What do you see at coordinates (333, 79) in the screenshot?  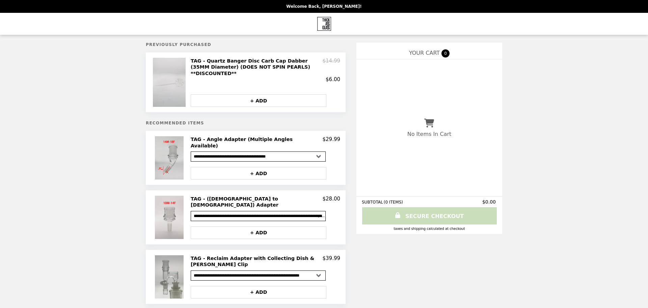 I see `p: $6.00` at bounding box center [333, 79].